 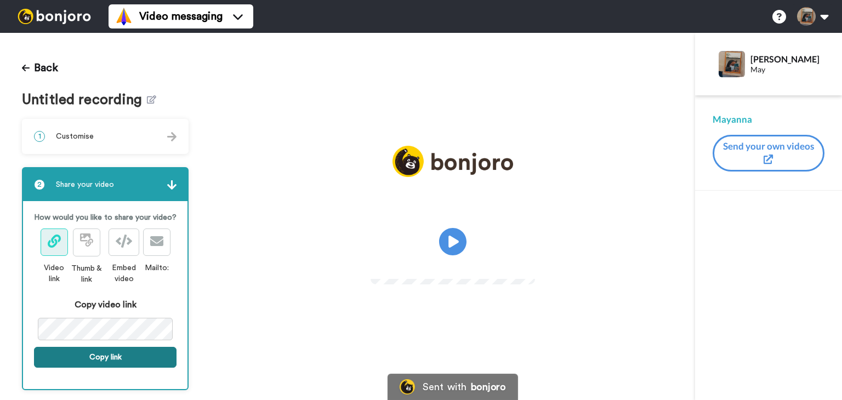 What do you see at coordinates (453, 387) in the screenshot?
I see `a: Bonjoro LogoSent withbonjoro` at bounding box center [453, 387].